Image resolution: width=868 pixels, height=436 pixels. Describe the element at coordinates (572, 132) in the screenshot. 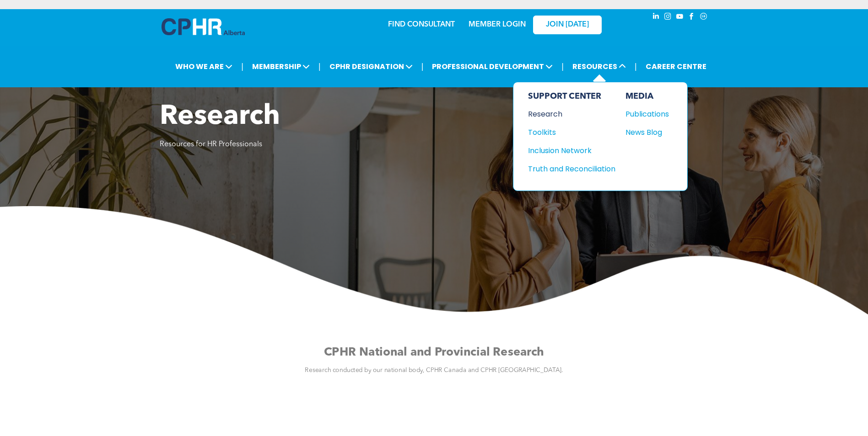

I see `a: Toolkits` at that location.